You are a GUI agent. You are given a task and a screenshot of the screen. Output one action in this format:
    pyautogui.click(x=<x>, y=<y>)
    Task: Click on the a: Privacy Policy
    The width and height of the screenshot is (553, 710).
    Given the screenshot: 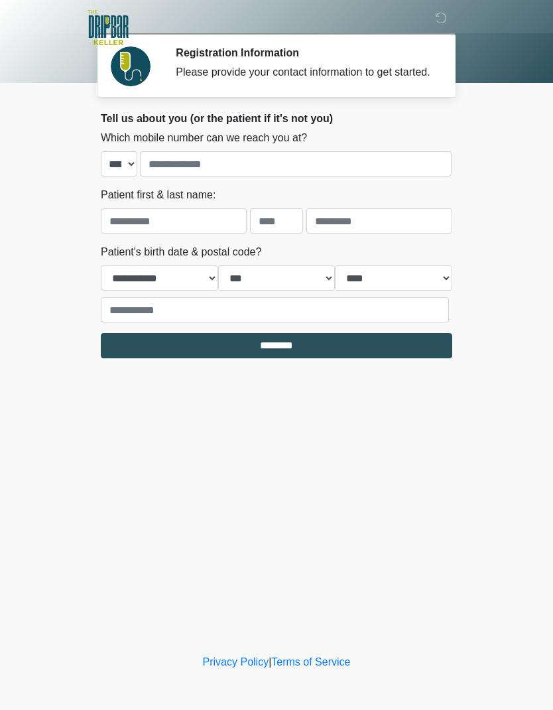 What is the action you would take?
    pyautogui.click(x=236, y=662)
    